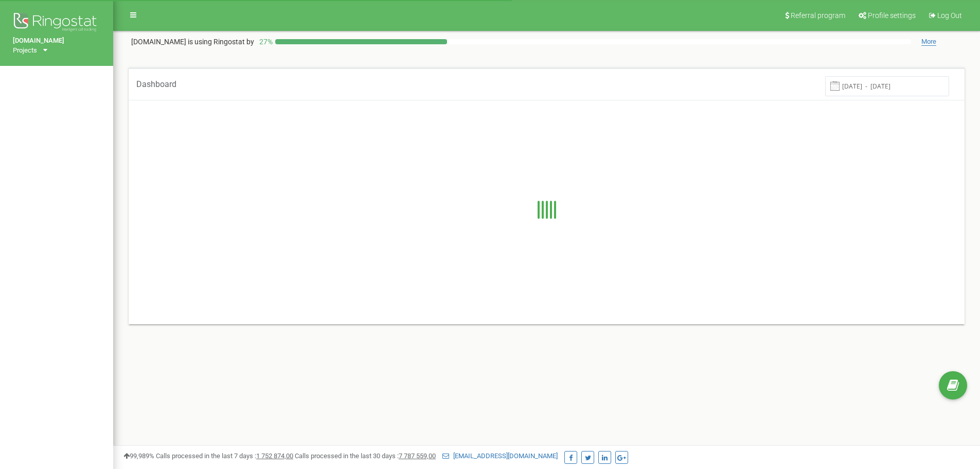 This screenshot has width=980, height=469. I want to click on div: Projects, so click(25, 50).